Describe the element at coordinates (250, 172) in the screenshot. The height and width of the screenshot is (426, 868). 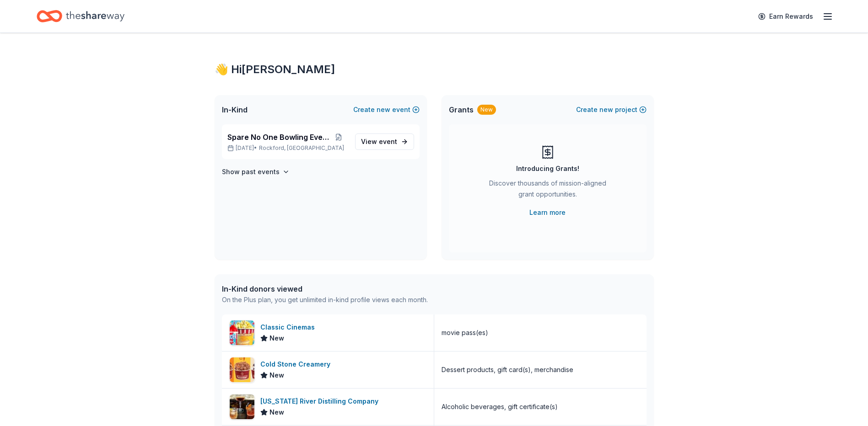
I see `h4: Show past events` at that location.